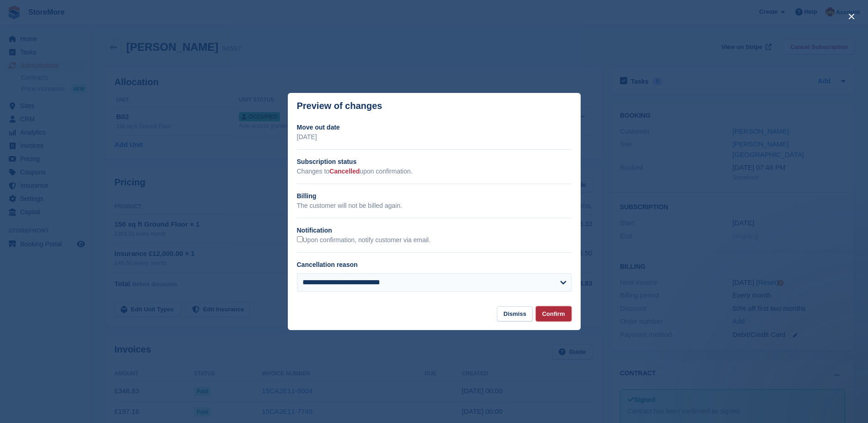 The image size is (868, 423). What do you see at coordinates (364, 240) in the screenshot?
I see `label: Upon confirmation, notify customer via email.` at bounding box center [364, 240].